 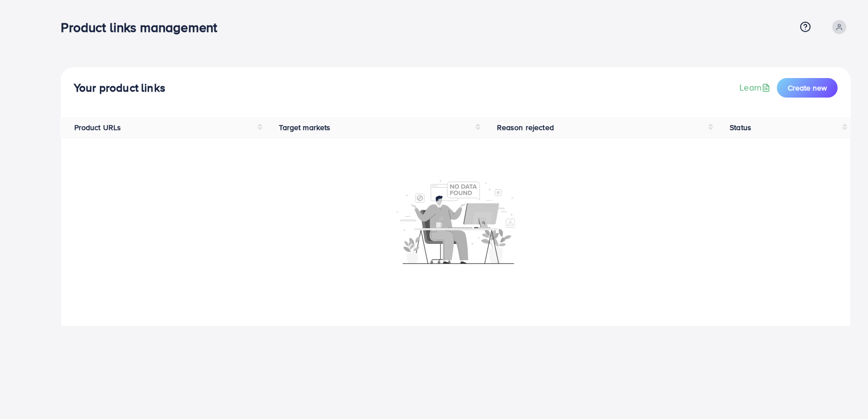 I want to click on a: Learn, so click(x=756, y=87).